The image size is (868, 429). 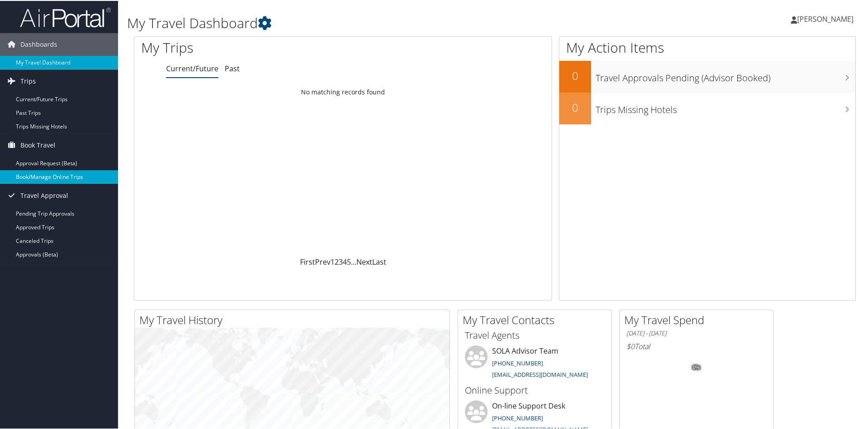 What do you see at coordinates (38, 145) in the screenshot?
I see `span: Book Travel` at bounding box center [38, 145].